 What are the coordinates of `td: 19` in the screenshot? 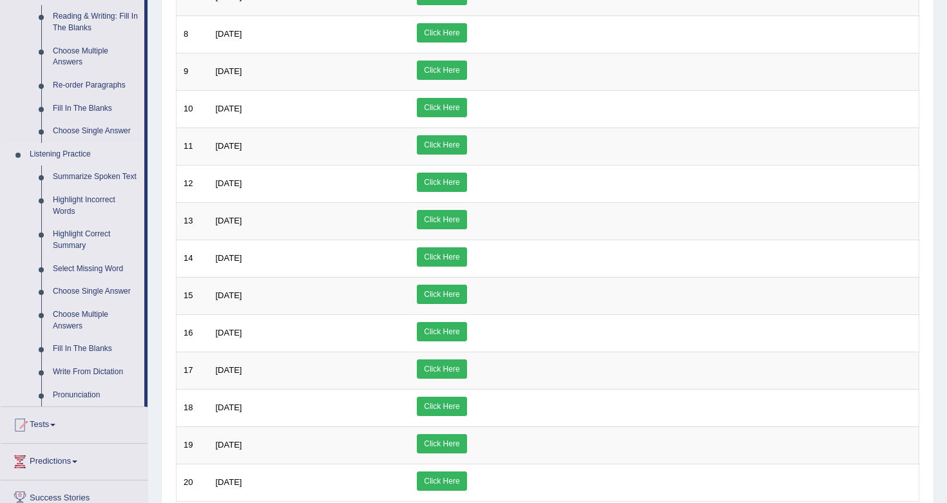 It's located at (193, 445).